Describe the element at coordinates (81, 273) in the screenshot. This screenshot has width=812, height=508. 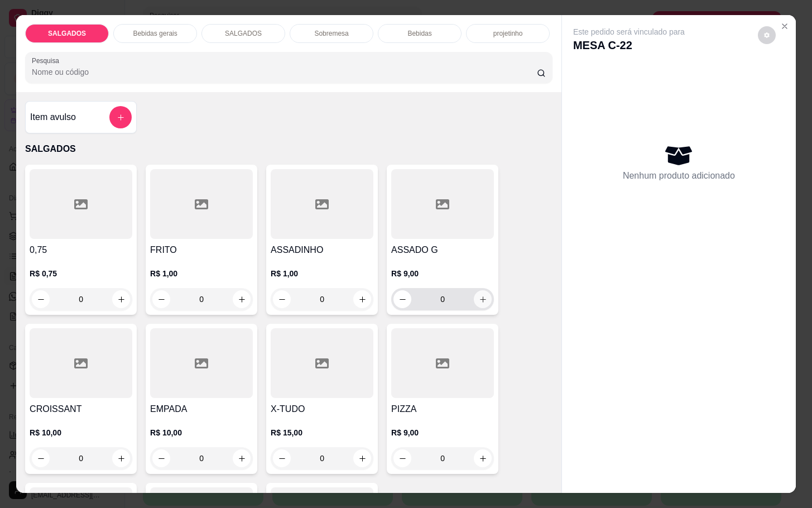
I see `p: R$ 0,75` at that location.